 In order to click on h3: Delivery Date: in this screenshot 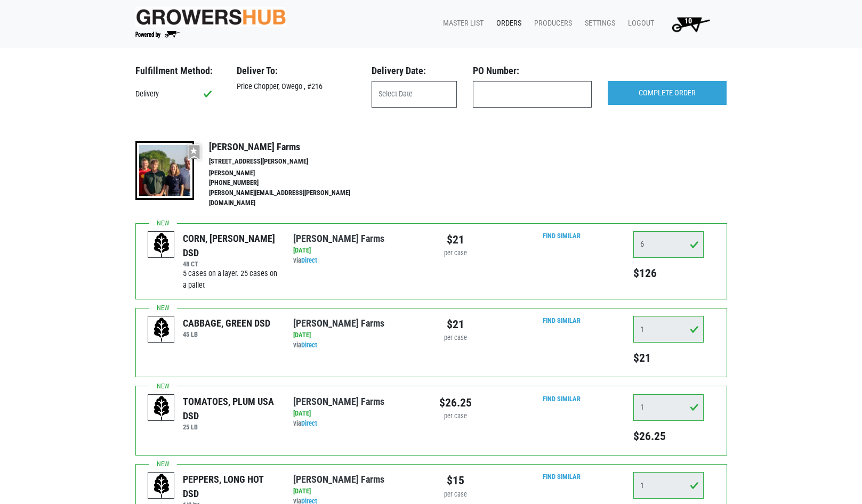, I will do `click(414, 71)`.